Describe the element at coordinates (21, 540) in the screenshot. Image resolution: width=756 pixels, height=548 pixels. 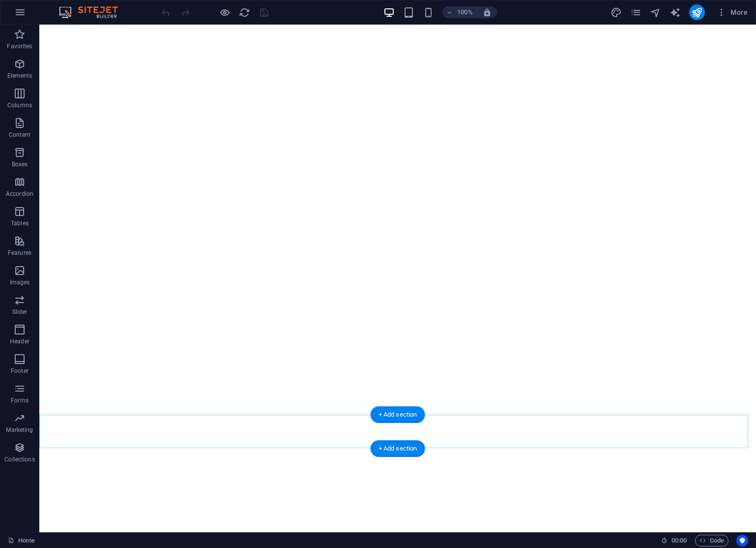
I see `a: Home` at that location.